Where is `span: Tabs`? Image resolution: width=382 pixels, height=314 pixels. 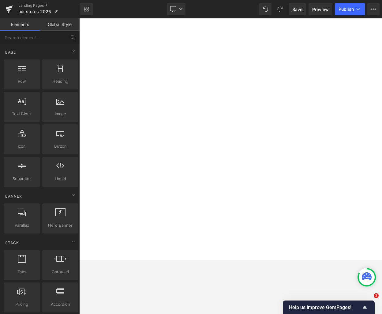 span: Tabs is located at coordinates (22, 272).